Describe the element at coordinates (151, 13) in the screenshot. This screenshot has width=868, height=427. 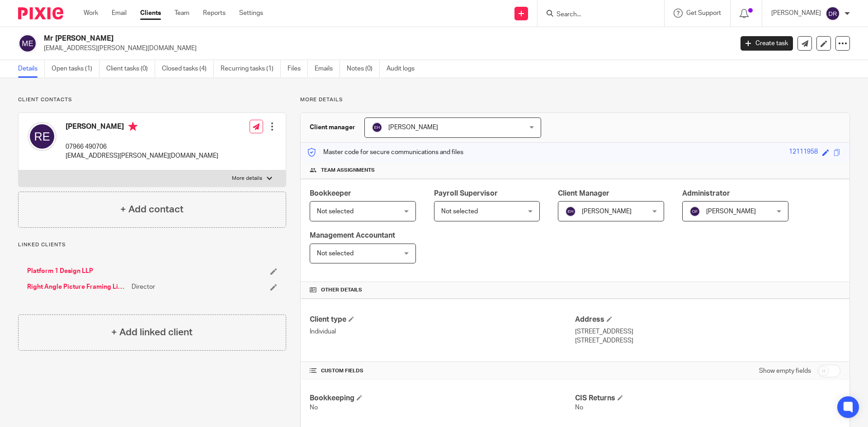
I see `a: Clients` at that location.